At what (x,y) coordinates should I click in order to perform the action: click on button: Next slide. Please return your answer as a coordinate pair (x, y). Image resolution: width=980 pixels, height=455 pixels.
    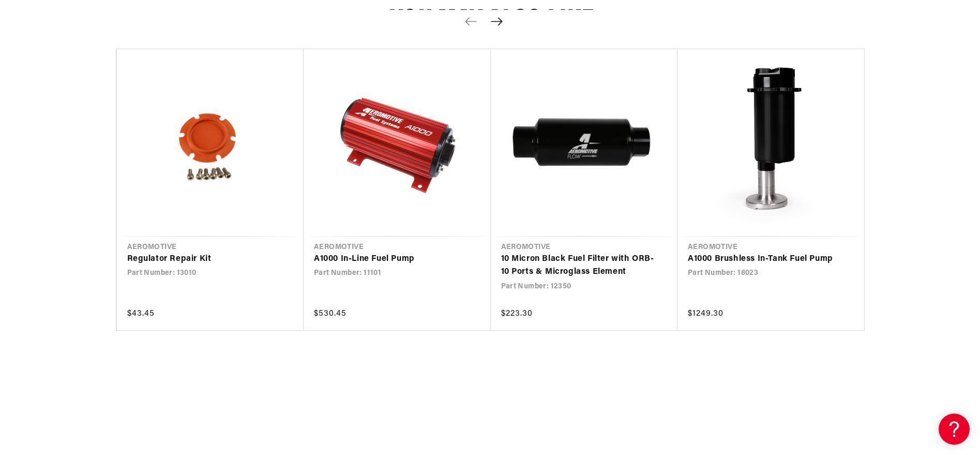
    Looking at the image, I should click on (497, 21).